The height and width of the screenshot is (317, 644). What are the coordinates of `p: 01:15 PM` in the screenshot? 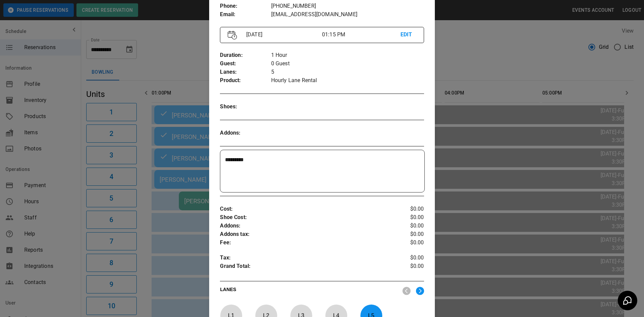 It's located at (361, 34).